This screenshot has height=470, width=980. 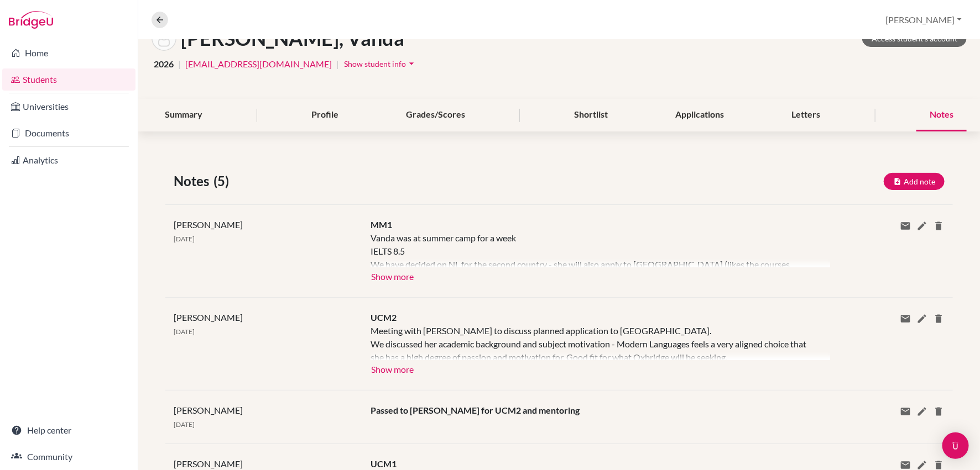 What do you see at coordinates (325, 115) in the screenshot?
I see `div: Profile` at bounding box center [325, 115].